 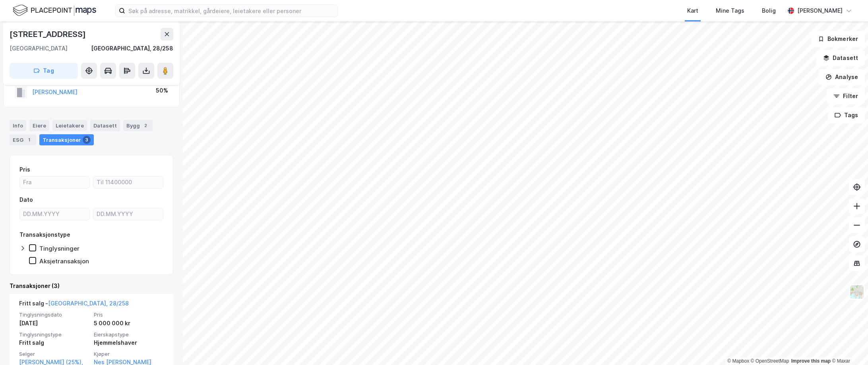 What do you see at coordinates (69, 125) in the screenshot?
I see `div: Leietakere` at bounding box center [69, 125].